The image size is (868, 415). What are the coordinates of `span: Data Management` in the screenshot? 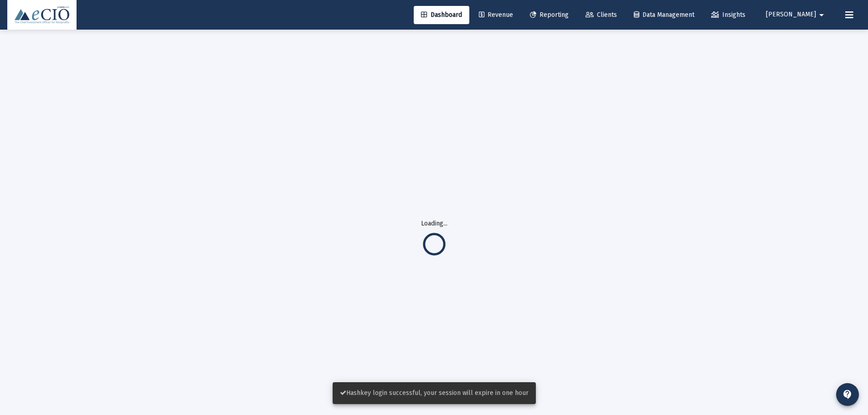 It's located at (664, 15).